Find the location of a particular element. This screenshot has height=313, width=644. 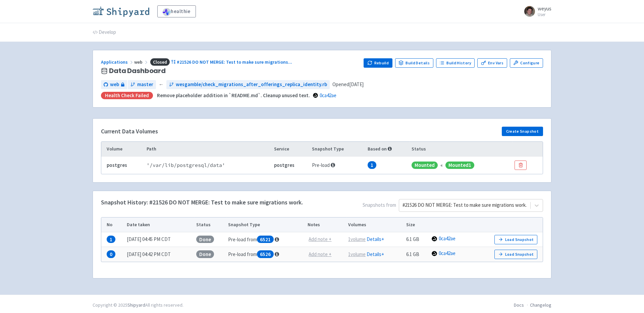

a: wesgamble/check_migrations_after_offerings_replica_identity.rb is located at coordinates (248, 85).